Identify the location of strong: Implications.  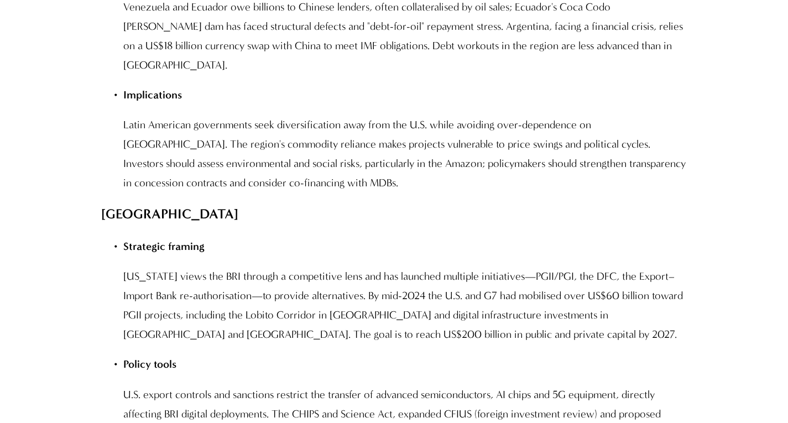
(153, 95).